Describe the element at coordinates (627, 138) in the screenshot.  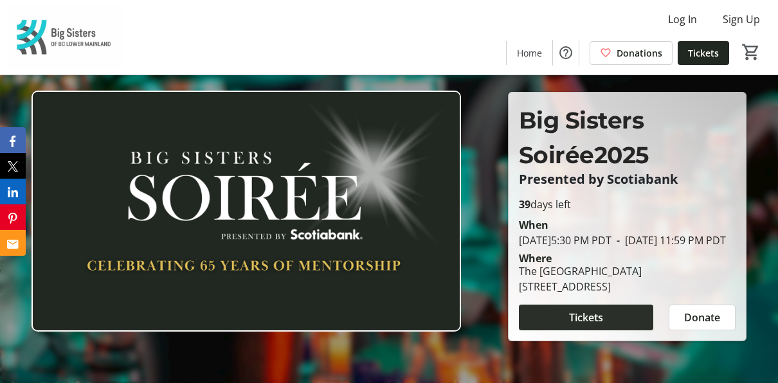
I see `p: Big Sisters Soirée` at that location.